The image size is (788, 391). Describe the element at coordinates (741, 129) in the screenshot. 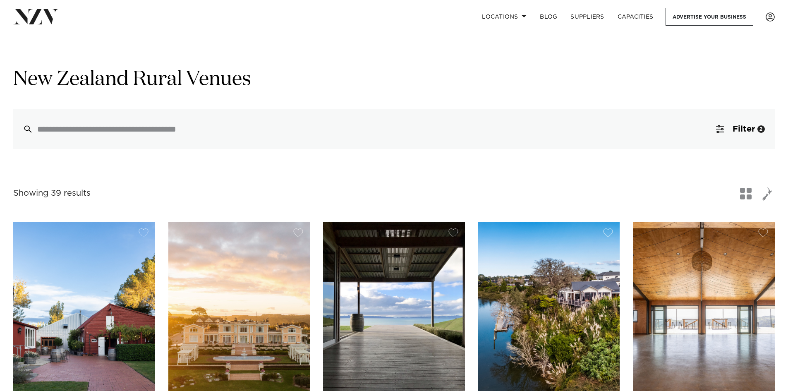

I see `button: Filter2` at that location.